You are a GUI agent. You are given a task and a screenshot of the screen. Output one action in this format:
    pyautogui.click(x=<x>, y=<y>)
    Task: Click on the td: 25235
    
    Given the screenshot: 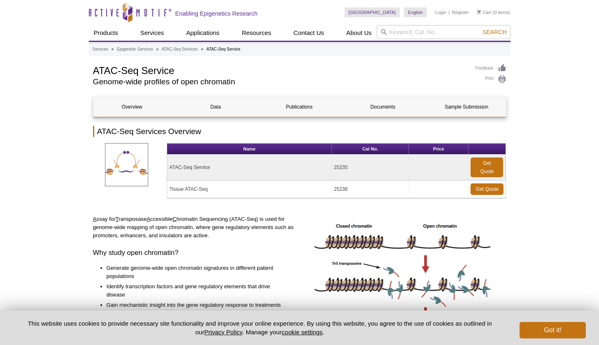 What is the action you would take?
    pyautogui.click(x=370, y=168)
    